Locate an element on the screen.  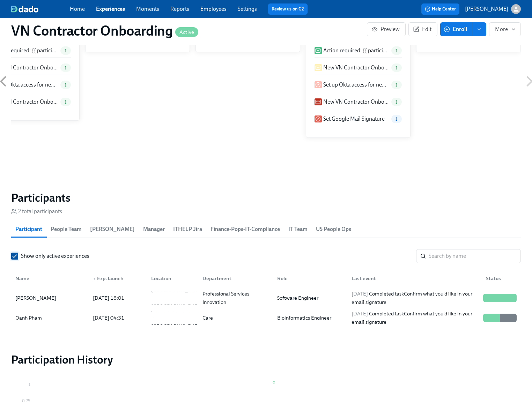
h2: Participation History is located at coordinates (266, 360).